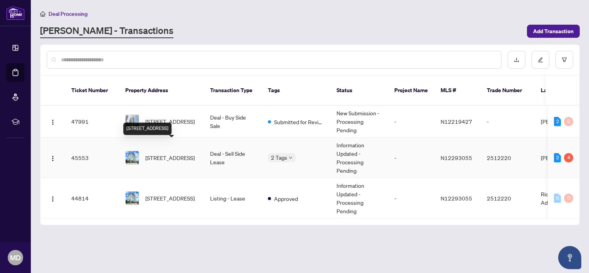 Image resolution: width=589 pixels, height=273 pixels. Describe the element at coordinates (233, 91) in the screenshot. I see `th: Transaction Type` at that location.